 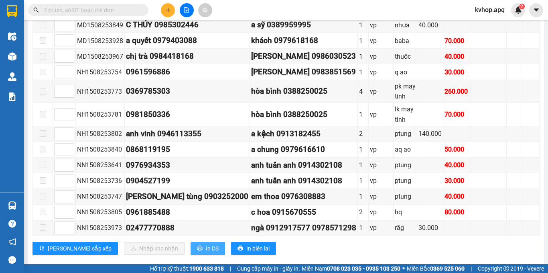 I want to click on div: q ao, so click(x=405, y=72).